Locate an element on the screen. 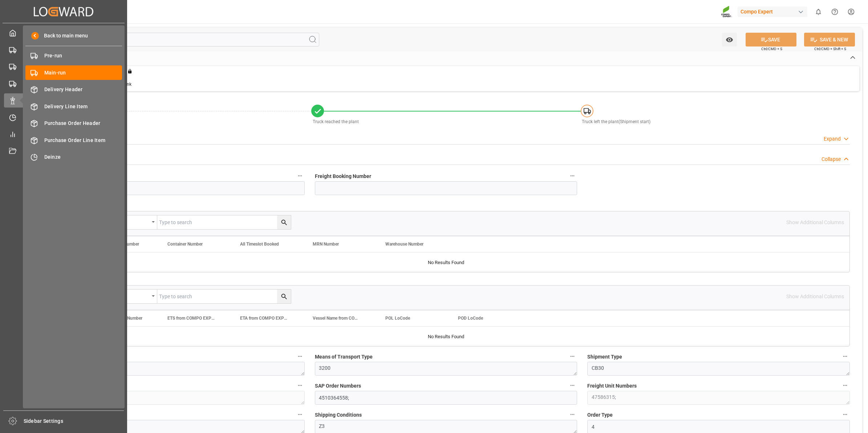  span: Pre-run is located at coordinates (83, 56).